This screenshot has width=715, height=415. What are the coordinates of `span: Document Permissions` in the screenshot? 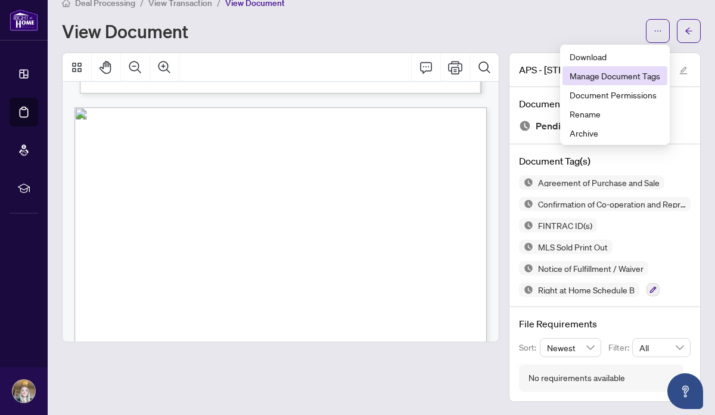 It's located at (615, 95).